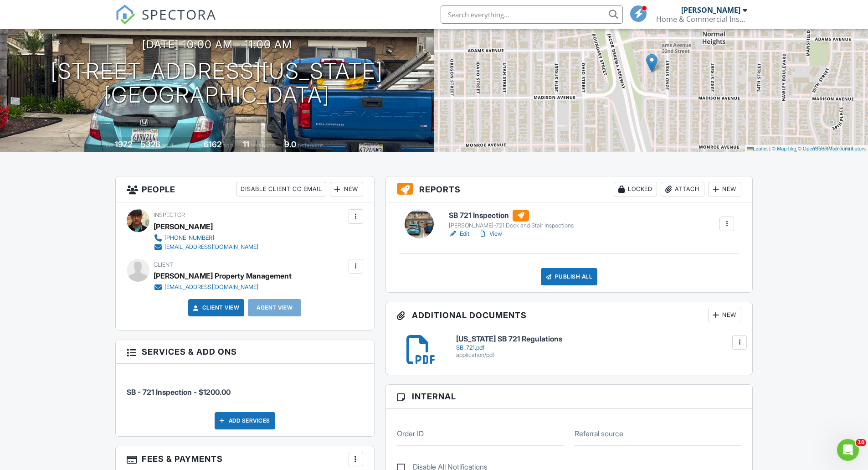  I want to click on span: 10, so click(861, 443).